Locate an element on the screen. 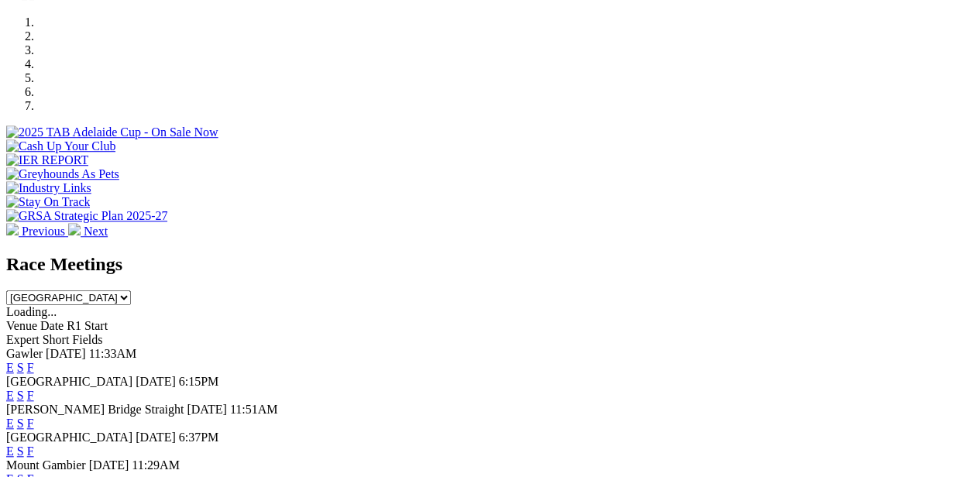 This screenshot has height=477, width=980. span: Mount Gambier is located at coordinates (46, 464).